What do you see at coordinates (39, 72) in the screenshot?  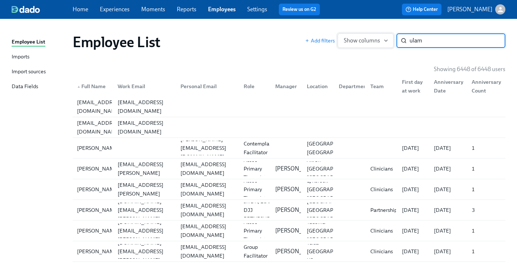 I see `a: Import sources` at bounding box center [39, 72].